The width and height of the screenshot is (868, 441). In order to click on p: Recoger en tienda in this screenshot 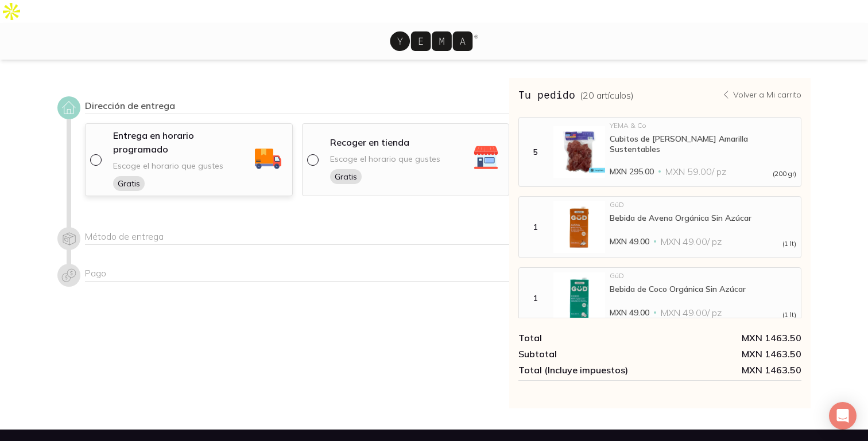, I will do `click(370, 142)`.